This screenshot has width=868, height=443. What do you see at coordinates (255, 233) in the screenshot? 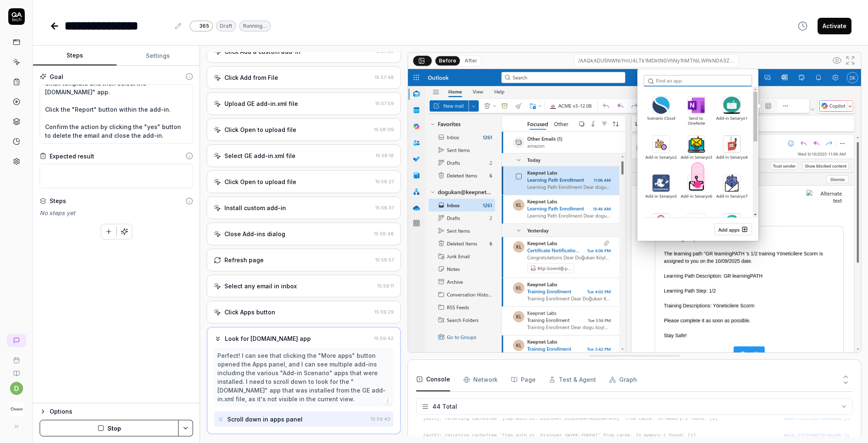
I see `div: Close Add-ins dialog` at bounding box center [255, 233].